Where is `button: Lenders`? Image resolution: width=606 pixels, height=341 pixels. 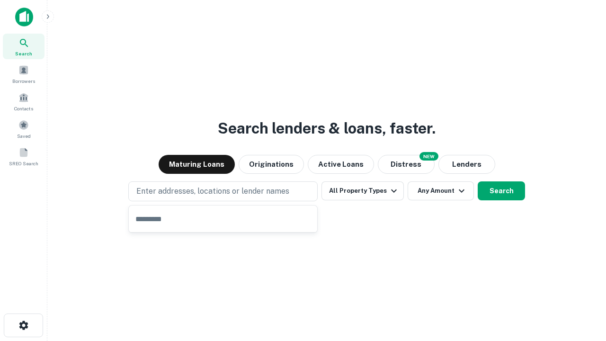 button: Lenders is located at coordinates (467, 164).